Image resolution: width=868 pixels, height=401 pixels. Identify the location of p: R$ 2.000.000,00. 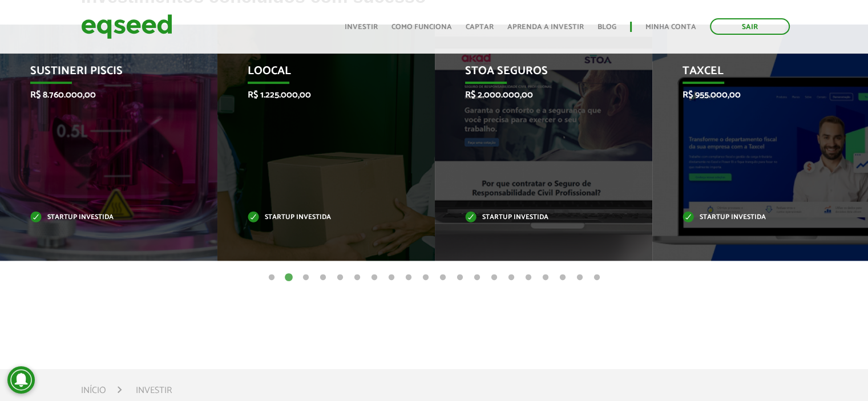
(535, 95).